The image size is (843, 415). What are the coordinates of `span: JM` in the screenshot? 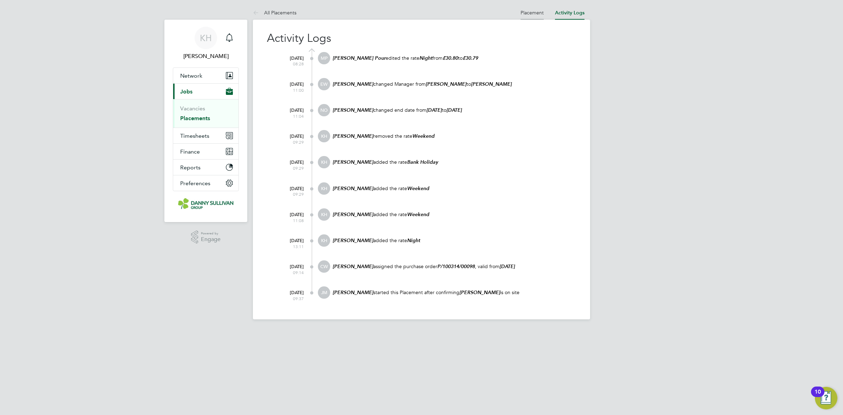 It's located at (324, 292).